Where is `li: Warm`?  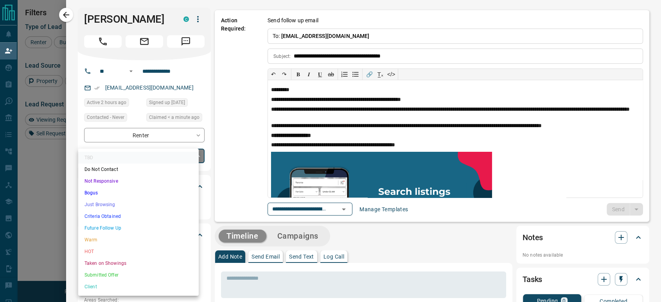
li: Warm is located at coordinates (138, 240).